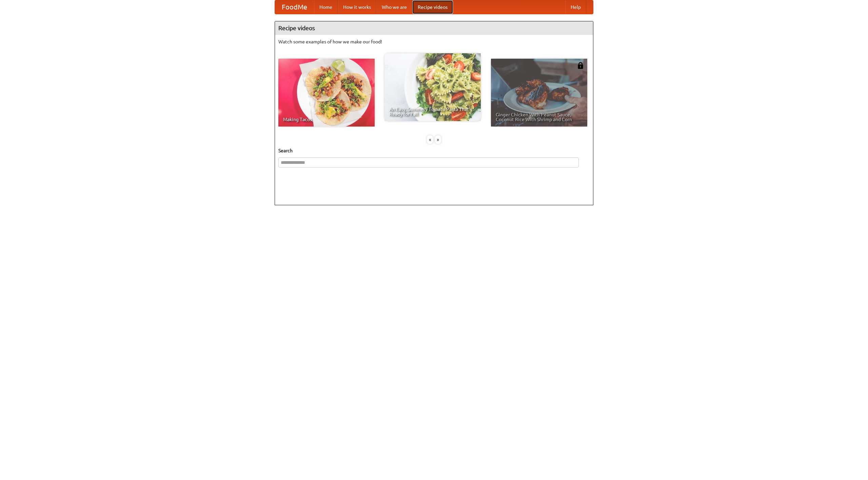 The width and height of the screenshot is (868, 480). I want to click on h4: Recipe videos, so click(434, 28).